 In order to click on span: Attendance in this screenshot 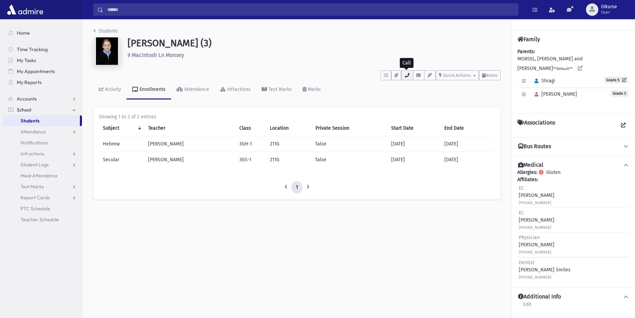, I will do `click(33, 132)`.